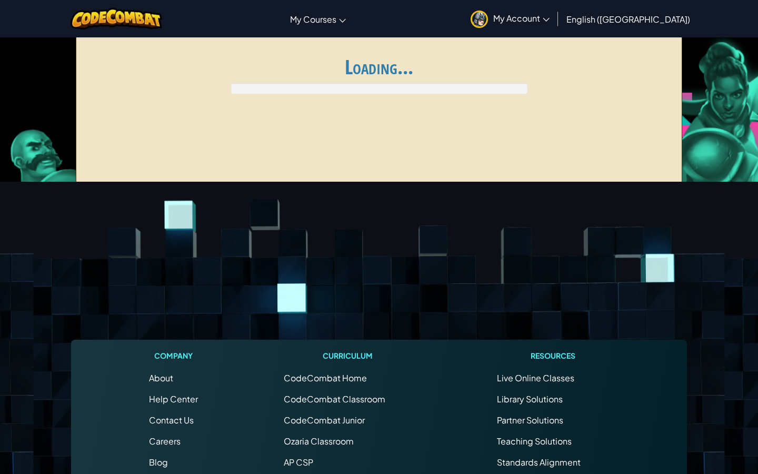  What do you see at coordinates (324, 420) in the screenshot?
I see `a: CodeCombat Junior` at bounding box center [324, 420].